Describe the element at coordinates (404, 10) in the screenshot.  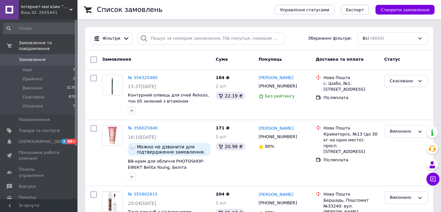
I see `button: Створити замовлення` at that location.